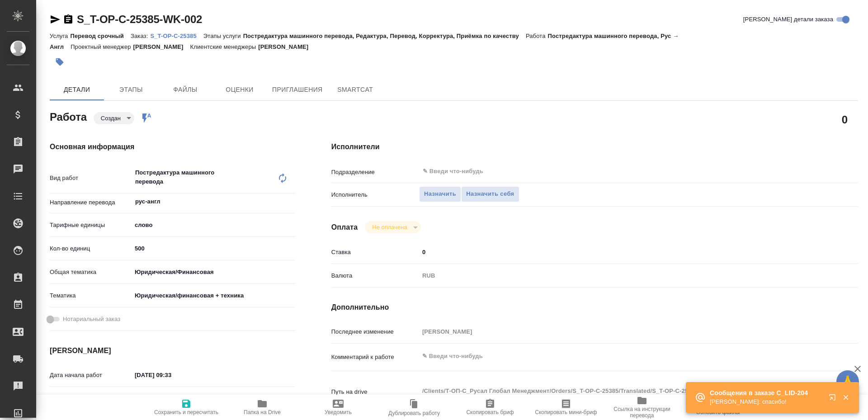  I want to click on button: Скопировать ссылку для ЯМессенджера, so click(55, 19).